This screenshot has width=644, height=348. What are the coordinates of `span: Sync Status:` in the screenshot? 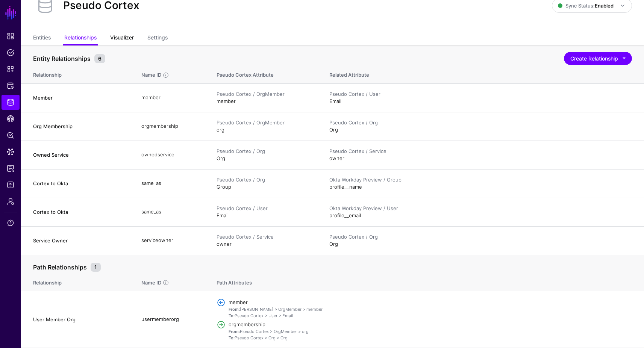 It's located at (586, 6).